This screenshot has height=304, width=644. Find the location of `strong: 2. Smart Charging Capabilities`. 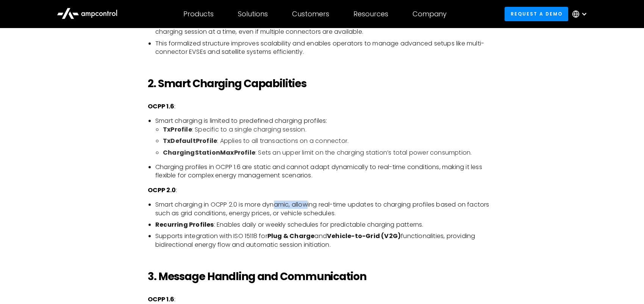

strong: 2. Smart Charging Capabilities is located at coordinates (227, 83).